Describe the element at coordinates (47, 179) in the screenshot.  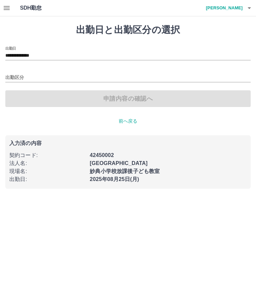
I see `p: 出勤日 :` at that location.